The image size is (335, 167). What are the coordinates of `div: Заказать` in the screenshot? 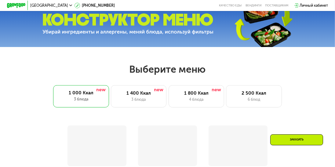 It's located at (296, 140).